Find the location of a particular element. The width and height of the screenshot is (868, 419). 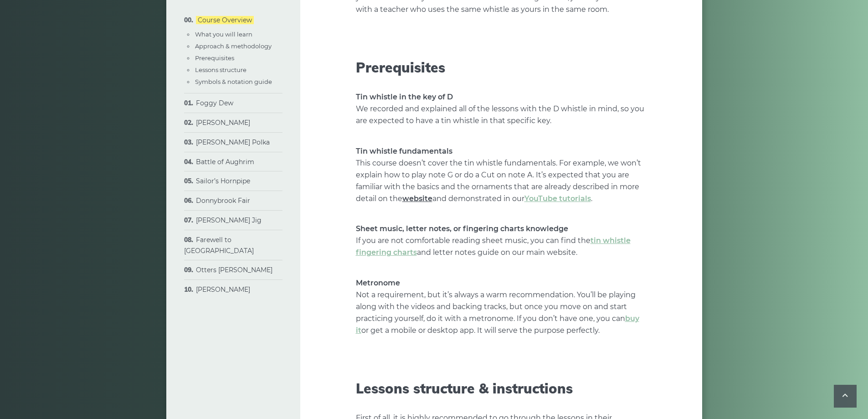

a: Lessons structure is located at coordinates (220, 70).